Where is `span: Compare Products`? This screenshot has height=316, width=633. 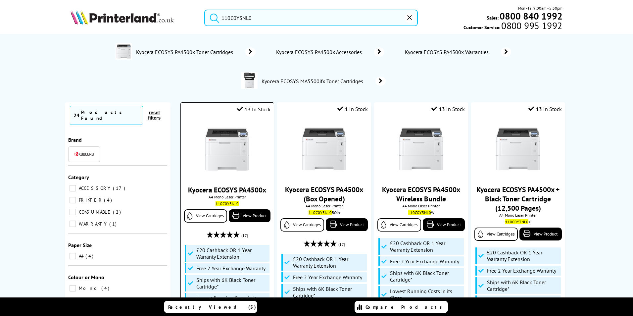
span: Compare Products is located at coordinates (406, 307).